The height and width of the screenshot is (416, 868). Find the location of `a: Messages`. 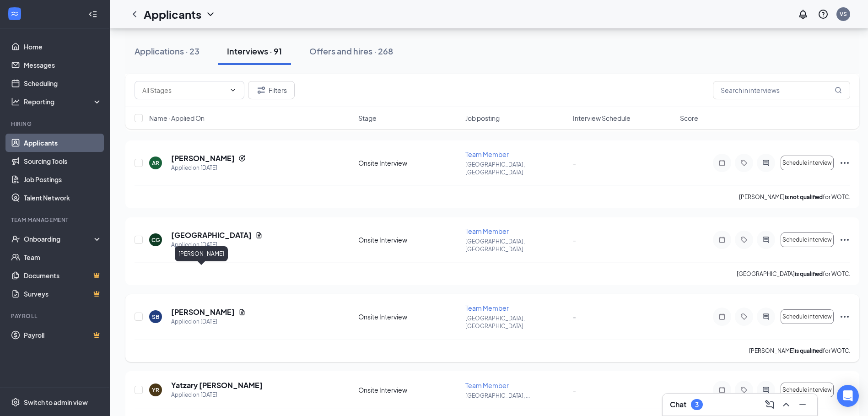

a: Messages is located at coordinates (63, 65).